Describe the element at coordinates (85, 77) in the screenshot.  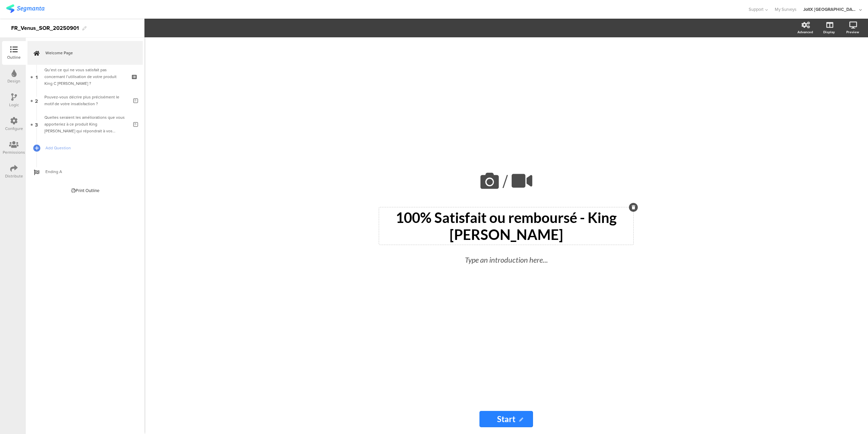
I see `div: Qu’est ce qui ne vous satisfait pas concernant l’utilisation de votre produit King C Gillette ?` at that location.